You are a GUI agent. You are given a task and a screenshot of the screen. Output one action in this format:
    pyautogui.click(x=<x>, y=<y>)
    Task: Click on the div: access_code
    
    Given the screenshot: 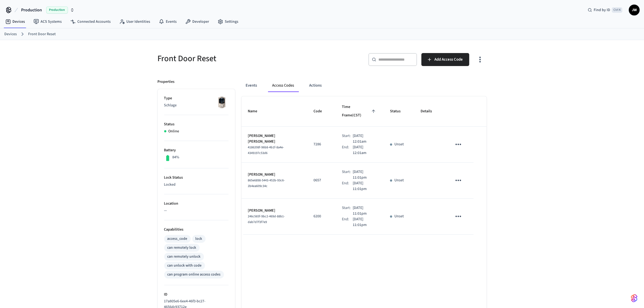 What is the action you would take?
    pyautogui.click(x=178, y=239)
    